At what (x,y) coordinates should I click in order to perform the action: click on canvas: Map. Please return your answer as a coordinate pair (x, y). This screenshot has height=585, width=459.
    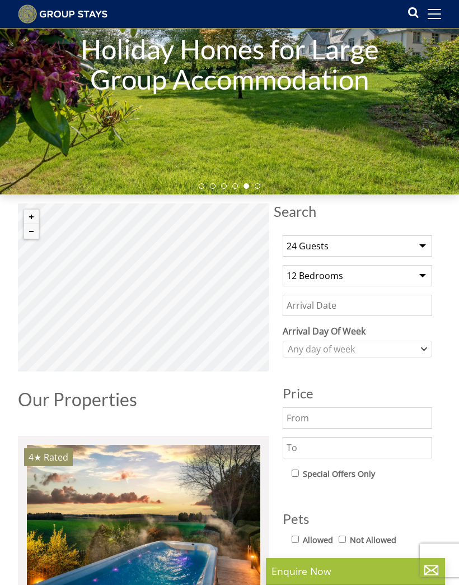
    Looking at the image, I should click on (143, 287).